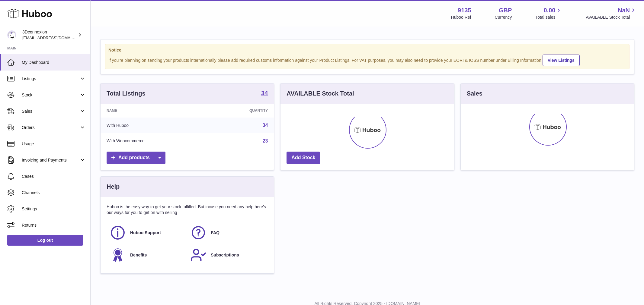  What do you see at coordinates (50, 95) in the screenshot?
I see `span: Stock` at bounding box center [50, 95].